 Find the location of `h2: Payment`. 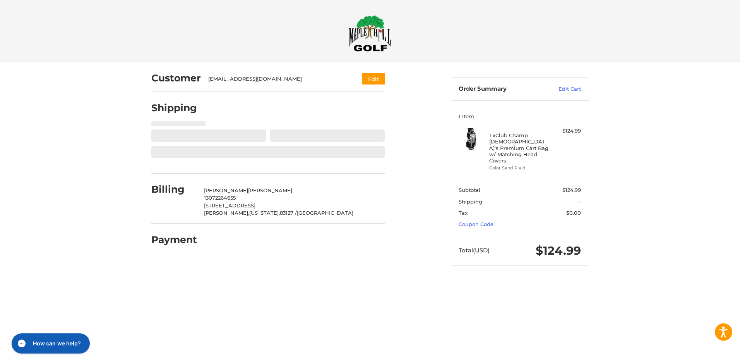

h2: Payment is located at coordinates (174, 239).